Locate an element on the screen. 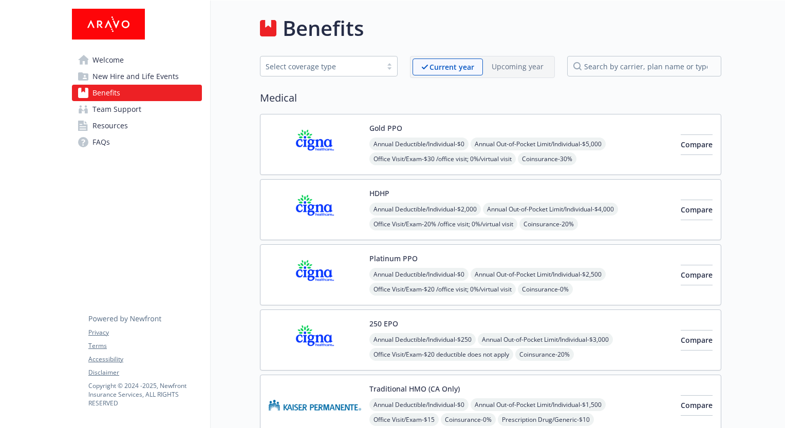 Image resolution: width=785 pixels, height=428 pixels. a: FAQs is located at coordinates (137, 142).